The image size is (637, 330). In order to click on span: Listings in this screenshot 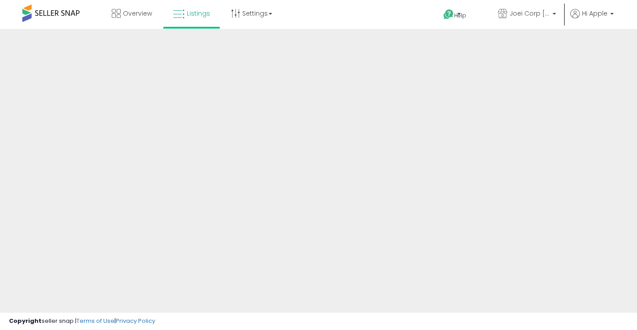, I will do `click(198, 13)`.